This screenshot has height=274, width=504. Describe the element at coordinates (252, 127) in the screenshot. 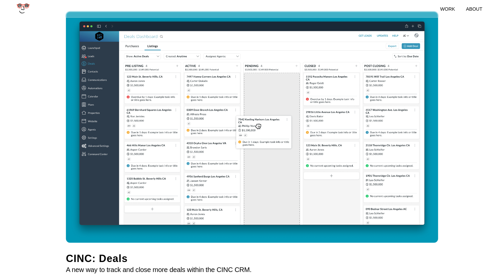

I see `img: Screenshot of Deals dashboard for tracking real estate deals within the CINC platform` at that location.